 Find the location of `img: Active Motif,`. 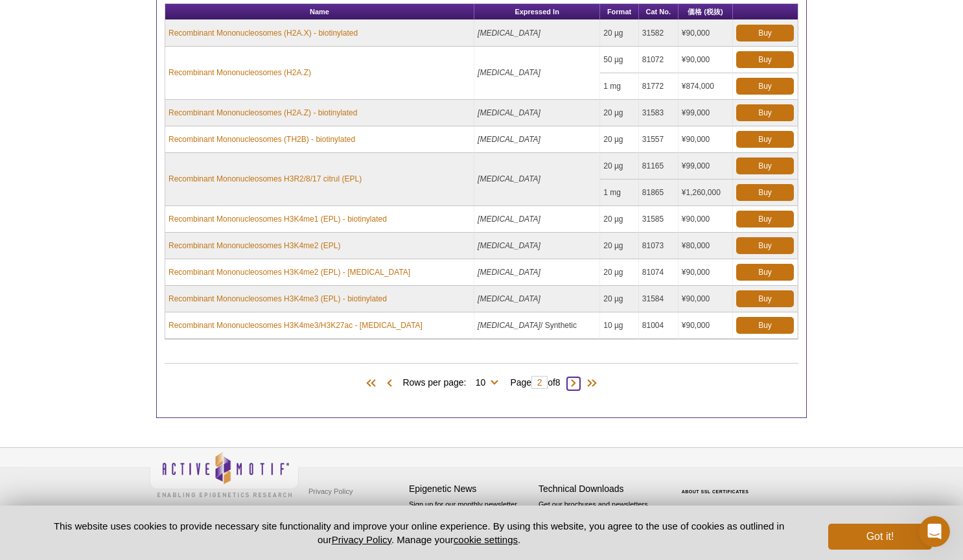

img: Active Motif, is located at coordinates (224, 474).